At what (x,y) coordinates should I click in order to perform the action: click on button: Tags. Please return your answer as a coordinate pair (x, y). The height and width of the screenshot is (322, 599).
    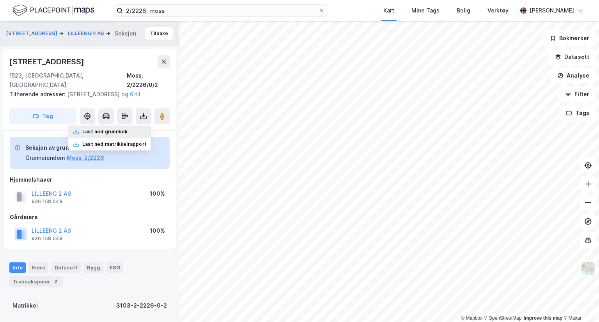
    Looking at the image, I should click on (577, 113).